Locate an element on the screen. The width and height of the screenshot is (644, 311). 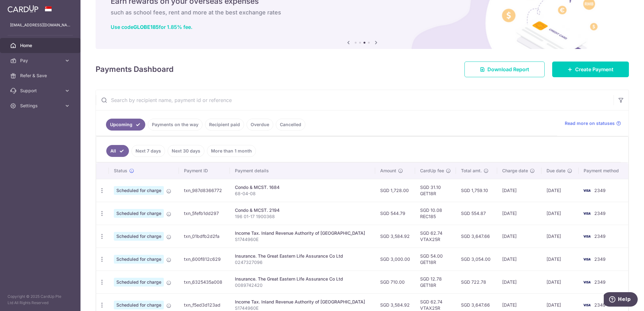
td: SGD 10.08 REC185 is located at coordinates (436, 214).